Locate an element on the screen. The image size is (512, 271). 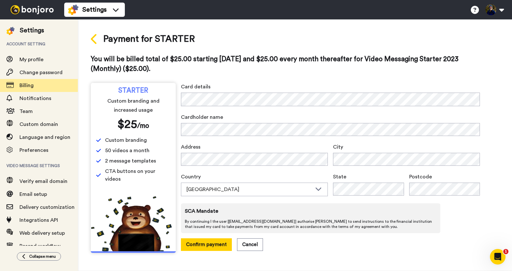
span: Language and region is located at coordinates (45, 137).